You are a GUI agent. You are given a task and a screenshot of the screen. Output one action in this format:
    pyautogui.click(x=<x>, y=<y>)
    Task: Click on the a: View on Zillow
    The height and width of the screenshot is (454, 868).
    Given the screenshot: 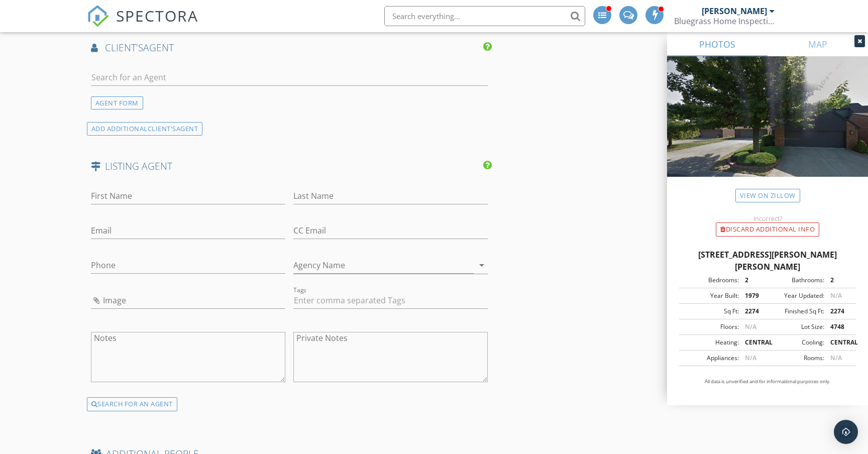 What is the action you would take?
    pyautogui.click(x=767, y=195)
    